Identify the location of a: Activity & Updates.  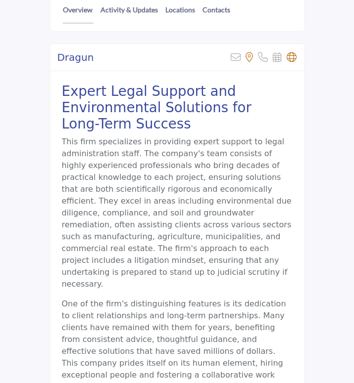
(129, 13).